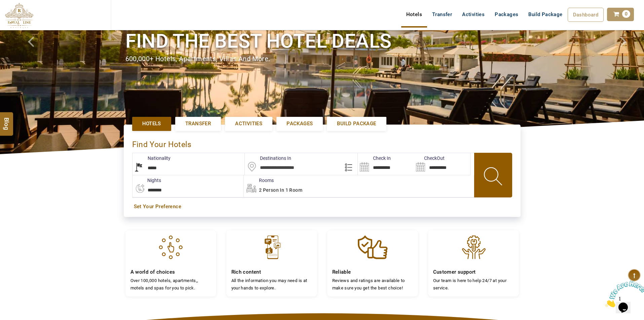 Image resolution: width=644 pixels, height=320 pixels. What do you see at coordinates (280, 190) in the screenshot?
I see `span: 2 Person in 1 Room` at bounding box center [280, 190].